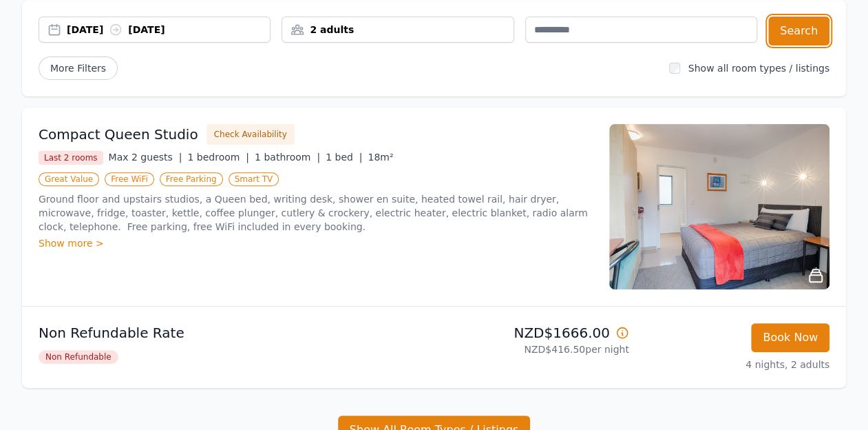 The height and width of the screenshot is (430, 868). What do you see at coordinates (250, 135) in the screenshot?
I see `button: Check Availability` at bounding box center [250, 135].